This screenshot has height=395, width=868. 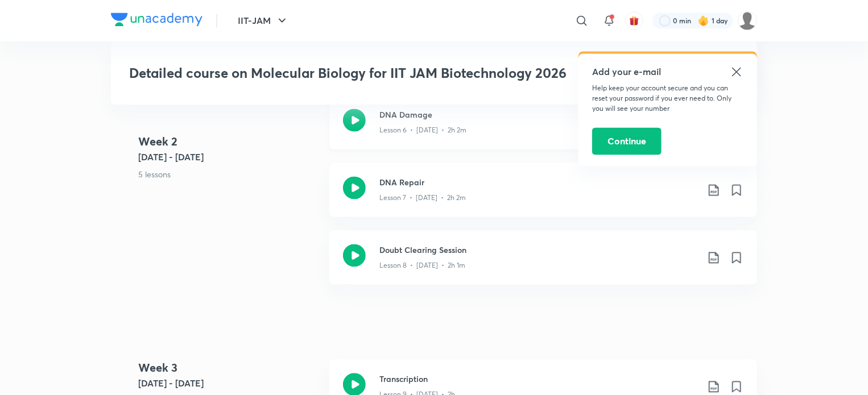 What do you see at coordinates (626, 141) in the screenshot?
I see `button: Continue` at bounding box center [626, 141].